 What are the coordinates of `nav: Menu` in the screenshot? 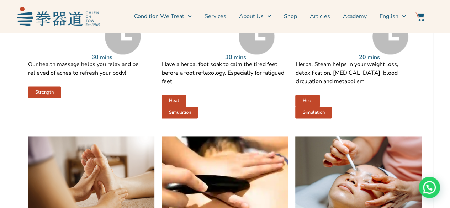 It's located at (255, 16).